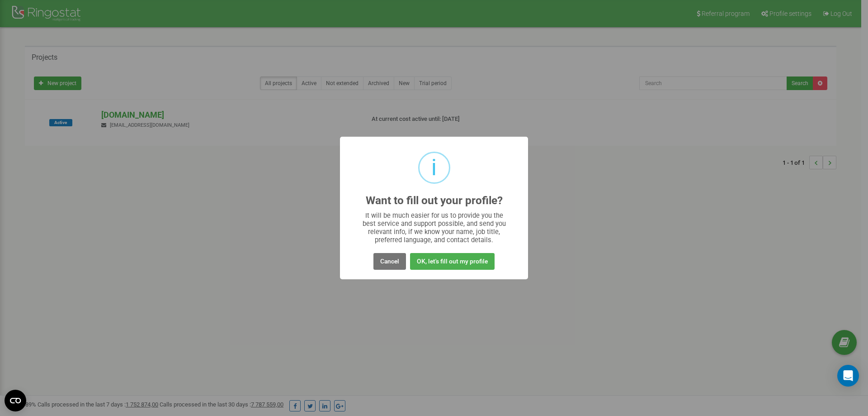 This screenshot has width=868, height=416. I want to click on div: Open Intercom Messenger, so click(848, 375).